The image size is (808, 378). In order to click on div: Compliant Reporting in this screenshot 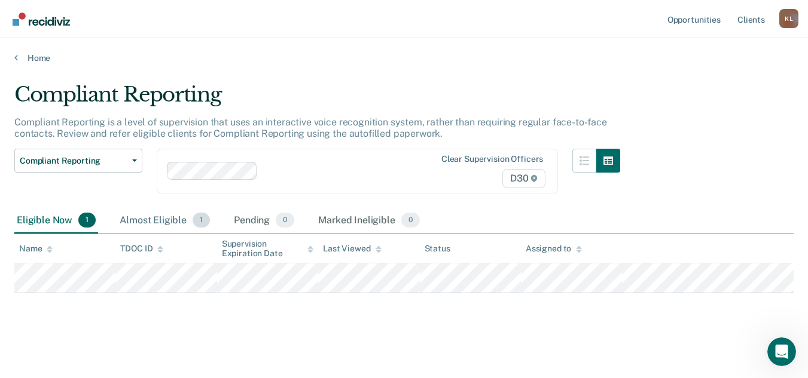, I will do `click(317, 99)`.